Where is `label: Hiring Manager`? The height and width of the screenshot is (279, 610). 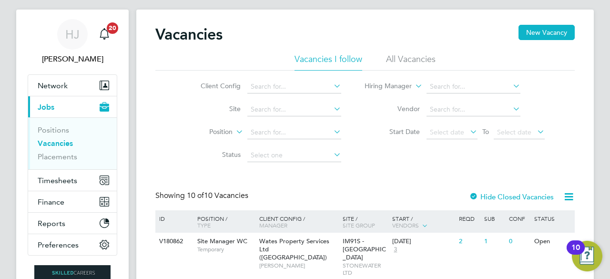
label: Hiring Manager is located at coordinates (384, 86).